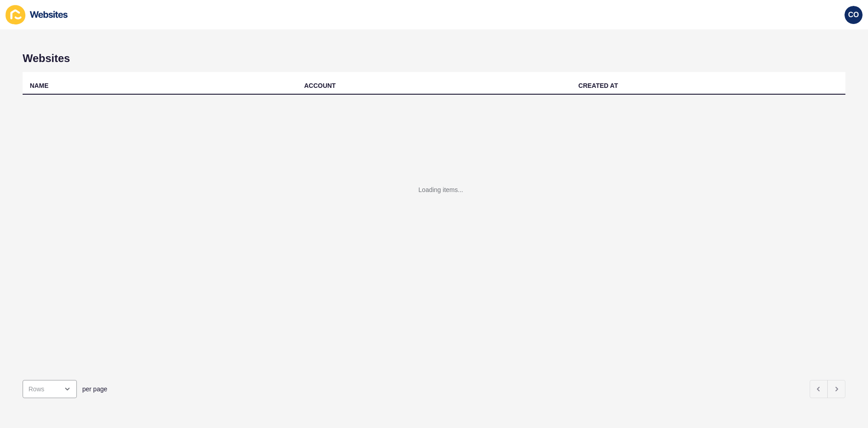 The width and height of the screenshot is (868, 428). I want to click on div: NAME, so click(39, 86).